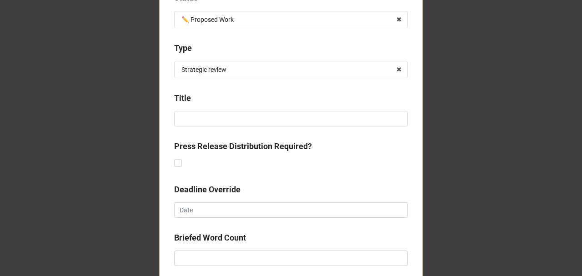 Image resolution: width=582 pixels, height=276 pixels. What do you see at coordinates (207, 190) in the screenshot?
I see `label: Deadline Override` at bounding box center [207, 190].